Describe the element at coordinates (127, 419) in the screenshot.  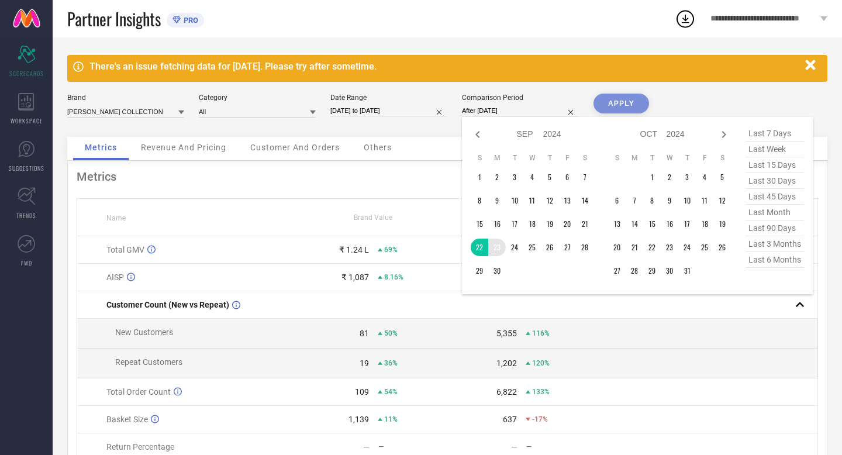
I see `span: Basket Size` at that location.